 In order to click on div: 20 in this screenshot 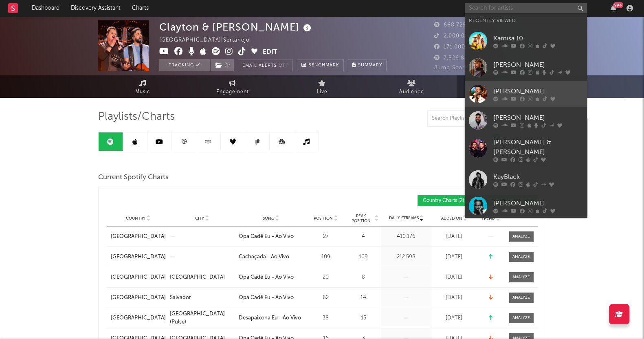, I will do `click(326, 278)`.